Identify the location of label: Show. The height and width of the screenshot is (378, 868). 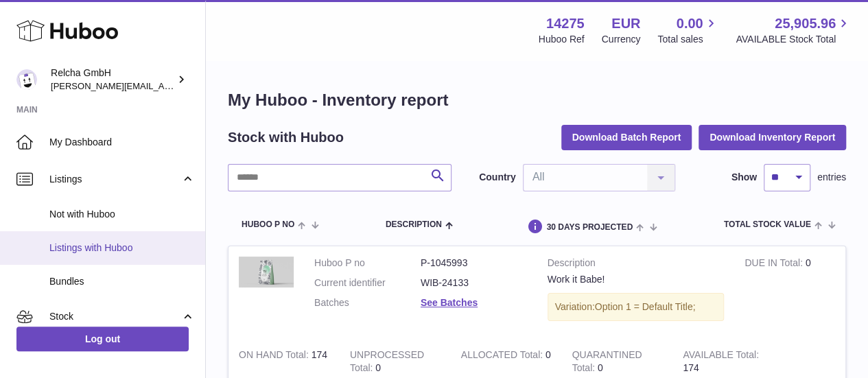
(744, 177).